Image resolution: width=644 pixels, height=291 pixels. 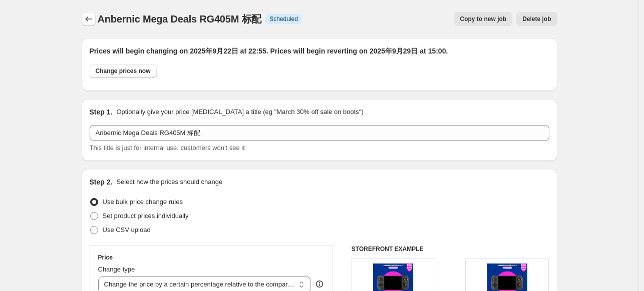 I want to click on span: Use bulk price change rules, so click(x=143, y=202).